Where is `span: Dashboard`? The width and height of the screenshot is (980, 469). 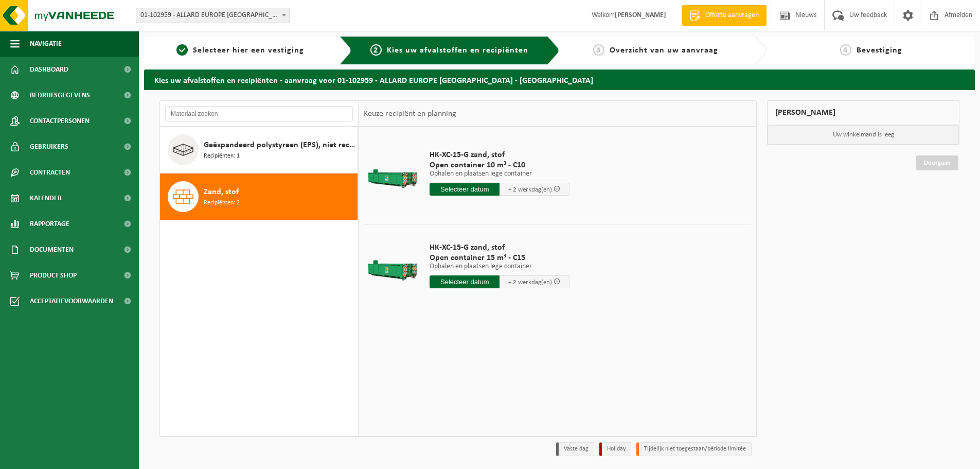 span: Dashboard is located at coordinates (49, 69).